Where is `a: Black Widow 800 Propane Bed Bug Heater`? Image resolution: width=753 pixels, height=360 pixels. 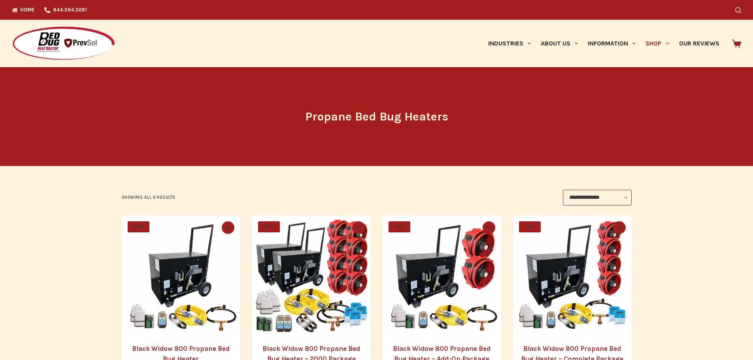 a: Black Widow 800 Propane Bed Bug Heater is located at coordinates (181, 275).